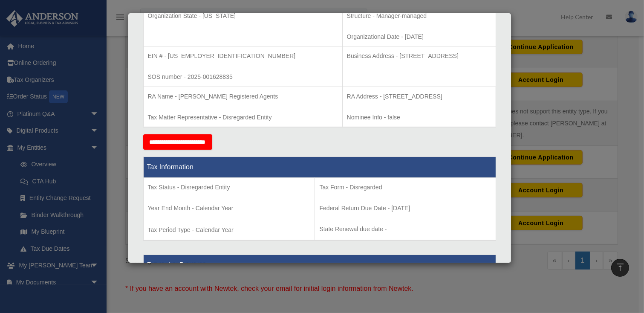 The height and width of the screenshot is (313, 644). I want to click on p: Tax Form - Disregarded, so click(405, 187).